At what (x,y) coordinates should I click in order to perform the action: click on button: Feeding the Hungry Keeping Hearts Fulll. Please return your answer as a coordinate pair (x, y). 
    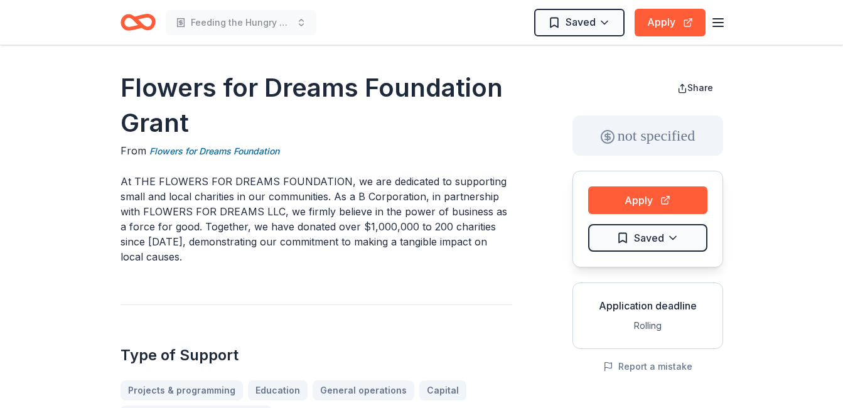
    Looking at the image, I should click on (241, 23).